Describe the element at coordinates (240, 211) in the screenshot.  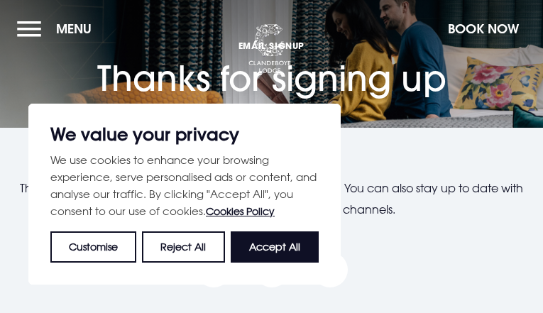
I see `a: Cookies Policy` at that location.